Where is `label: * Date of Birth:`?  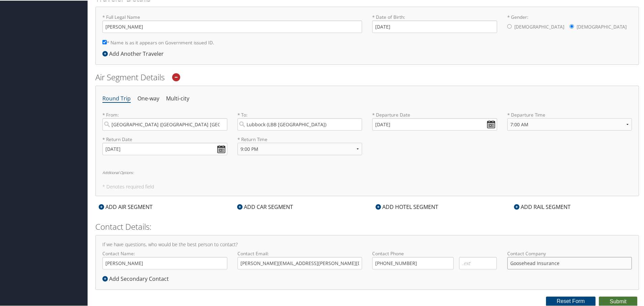
label: * Date of Birth: is located at coordinates (434, 22).